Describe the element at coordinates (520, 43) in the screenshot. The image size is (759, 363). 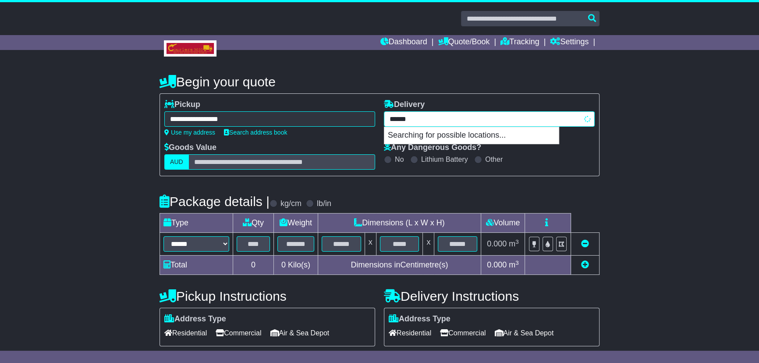
I see `a: Tracking` at that location.